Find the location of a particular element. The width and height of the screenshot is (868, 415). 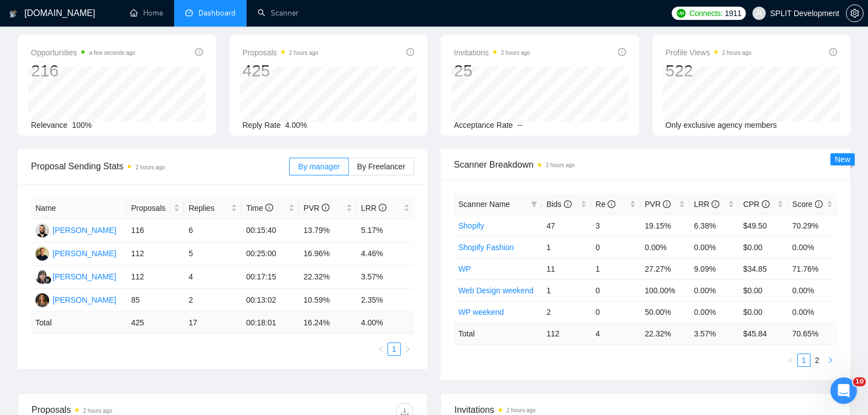

li: 1 is located at coordinates (804, 360).